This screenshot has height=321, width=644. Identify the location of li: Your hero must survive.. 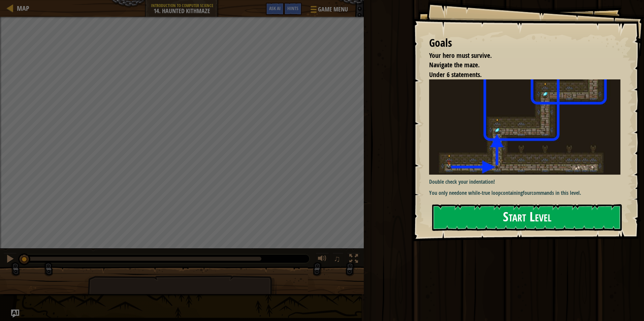
(519, 56).